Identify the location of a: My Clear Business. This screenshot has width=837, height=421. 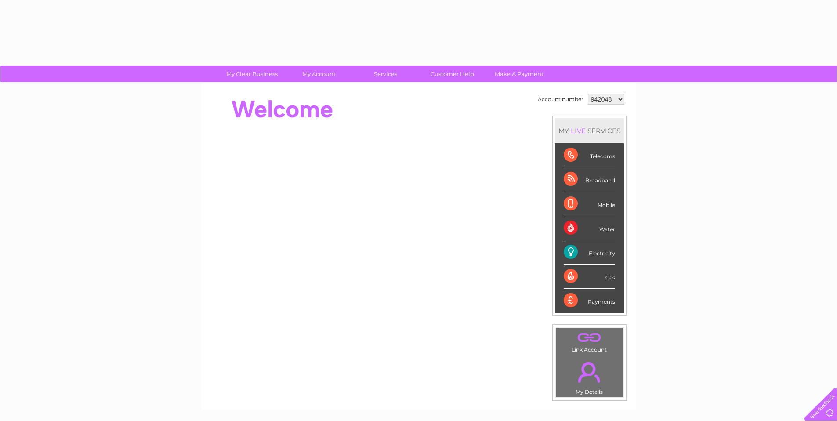
(252, 74).